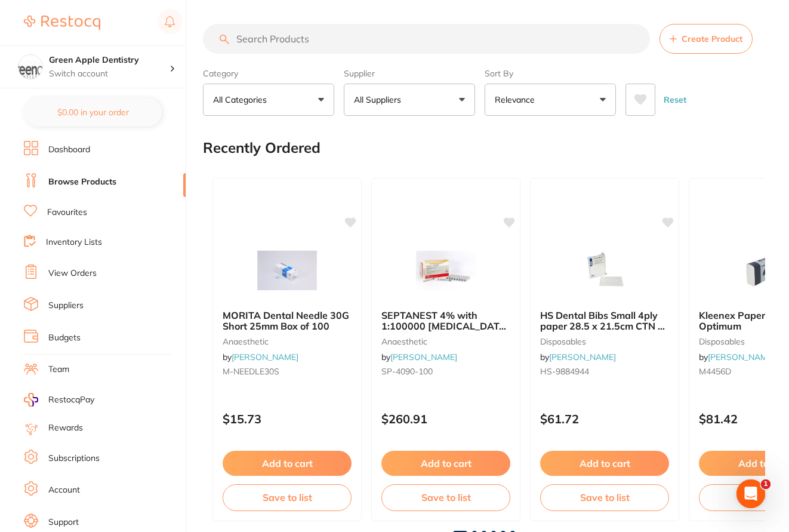 The width and height of the screenshot is (789, 532). Describe the element at coordinates (74, 242) in the screenshot. I see `a: Inventory Lists` at that location.